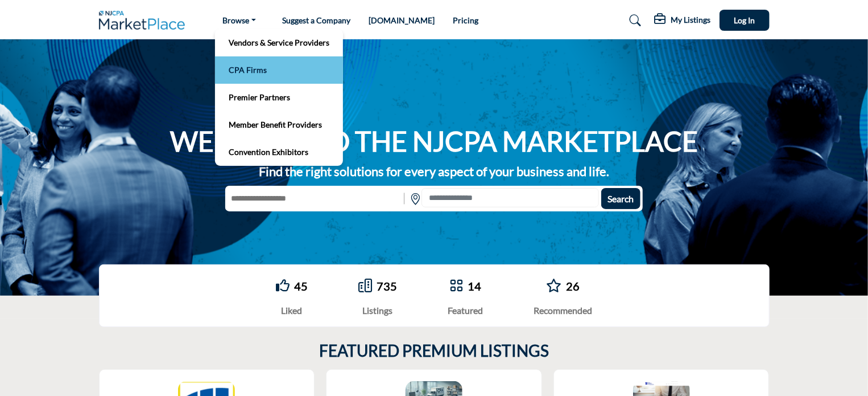 The image size is (868, 396). Describe the element at coordinates (239, 21) in the screenshot. I see `a: Browse` at that location.